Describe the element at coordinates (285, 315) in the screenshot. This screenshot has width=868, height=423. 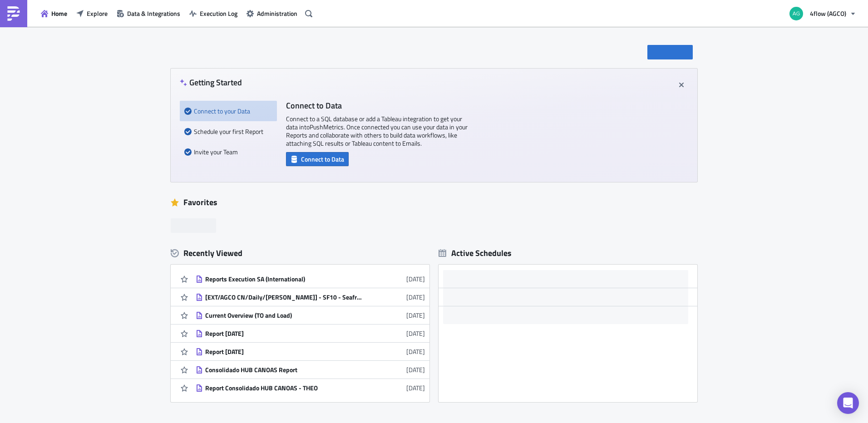
I see `div: Current Overview (TO and Load)` at that location.